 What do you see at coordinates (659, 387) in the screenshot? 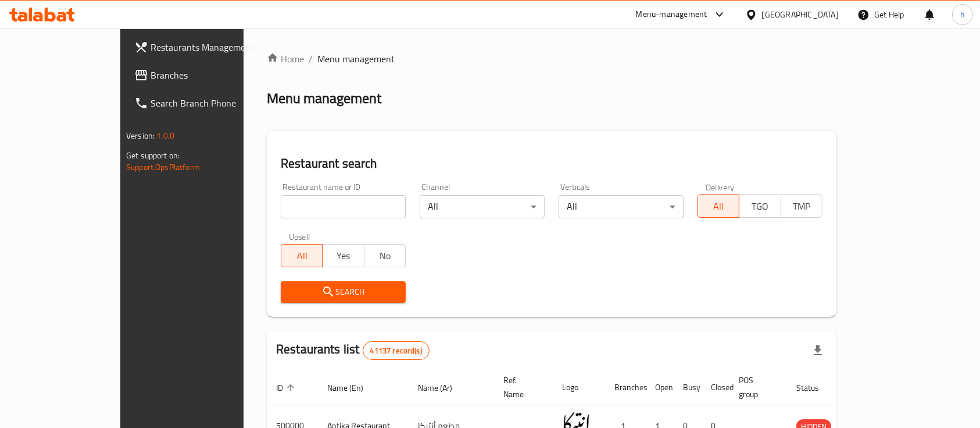
I see `th: Open` at bounding box center [659, 387].